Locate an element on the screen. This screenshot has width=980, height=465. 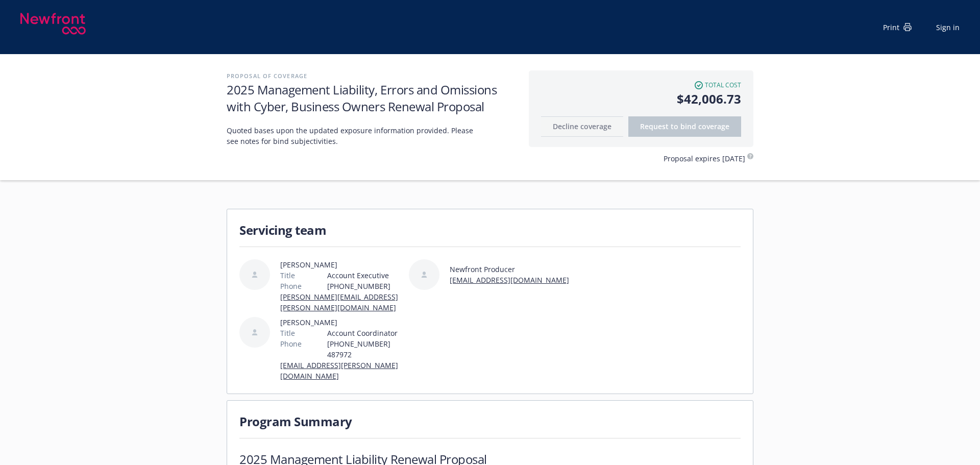
h1: Servicing team is located at coordinates (490, 229).